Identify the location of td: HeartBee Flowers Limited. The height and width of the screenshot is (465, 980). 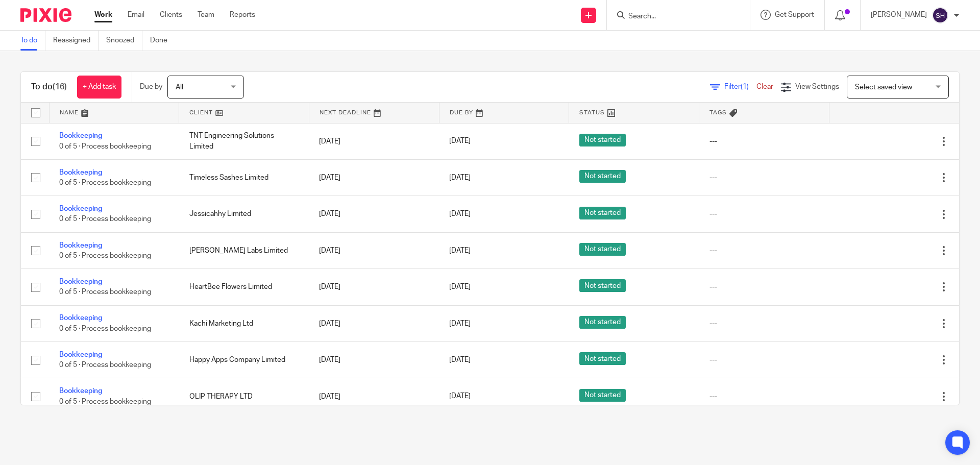
(244, 287).